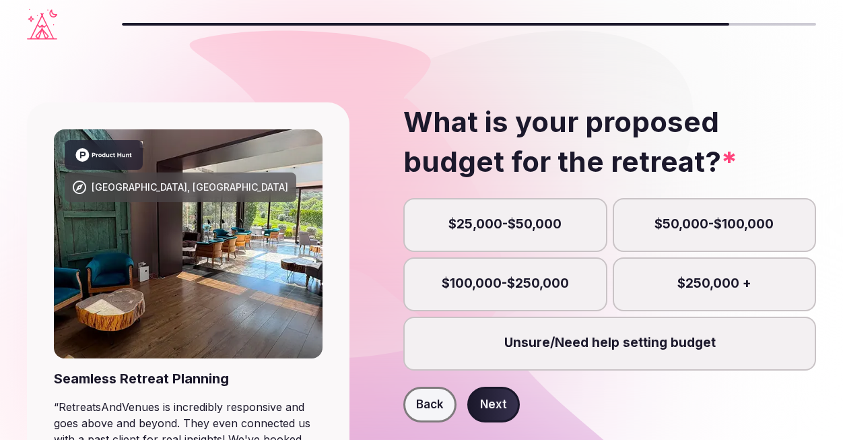 This screenshot has width=843, height=440. I want to click on img: Barcelona, Spain, so click(188, 244).